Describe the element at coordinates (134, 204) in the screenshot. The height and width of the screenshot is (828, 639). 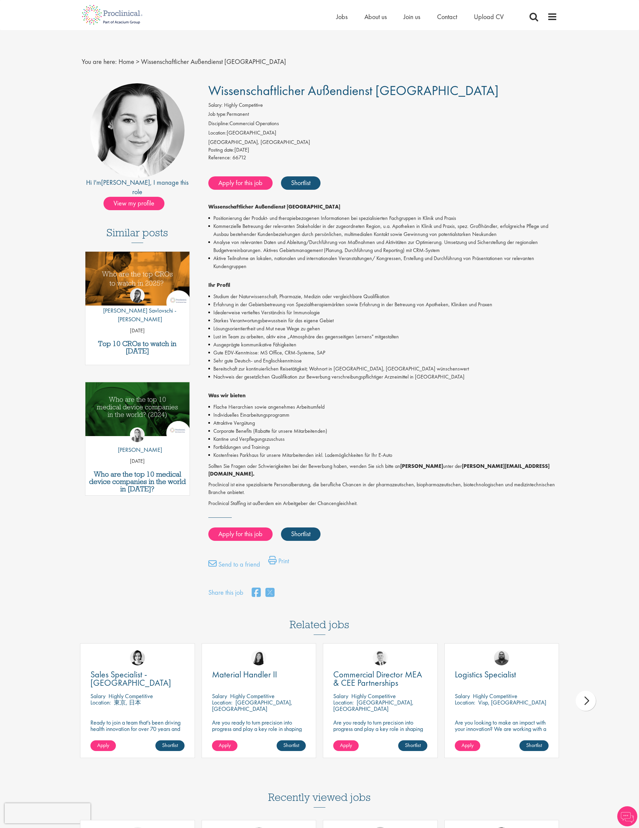
I see `span: View my profile` at that location.